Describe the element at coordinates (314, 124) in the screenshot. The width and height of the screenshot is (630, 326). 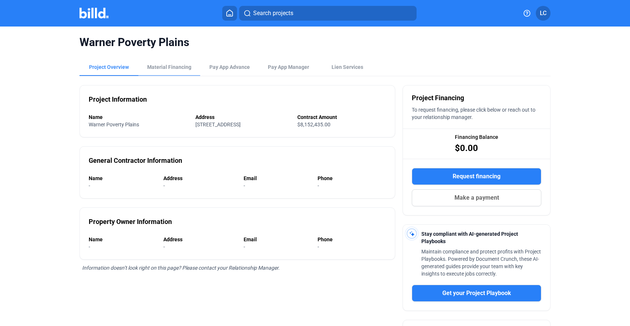
I see `span: $8,152,435.00` at that location.